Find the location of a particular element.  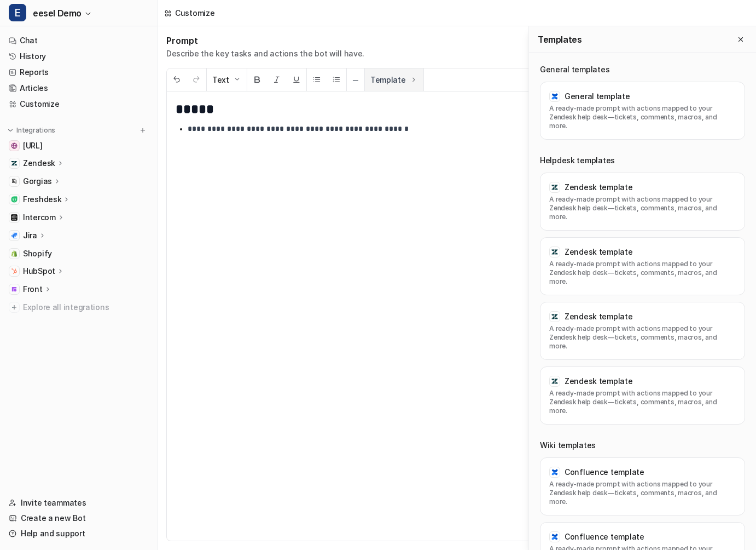

h3: Wiki templates is located at coordinates (643, 445).